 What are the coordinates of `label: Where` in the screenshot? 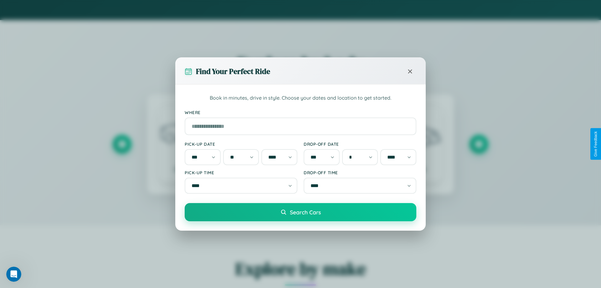 It's located at (301, 112).